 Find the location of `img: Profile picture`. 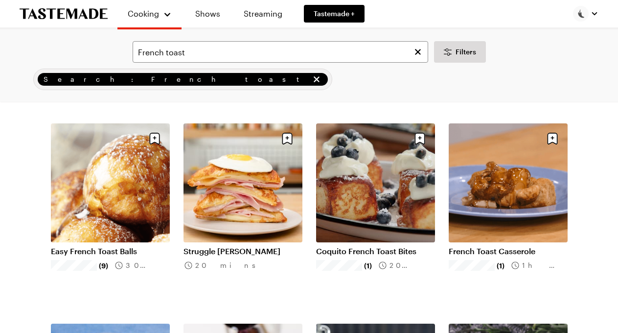

img: Profile picture is located at coordinates (581, 14).